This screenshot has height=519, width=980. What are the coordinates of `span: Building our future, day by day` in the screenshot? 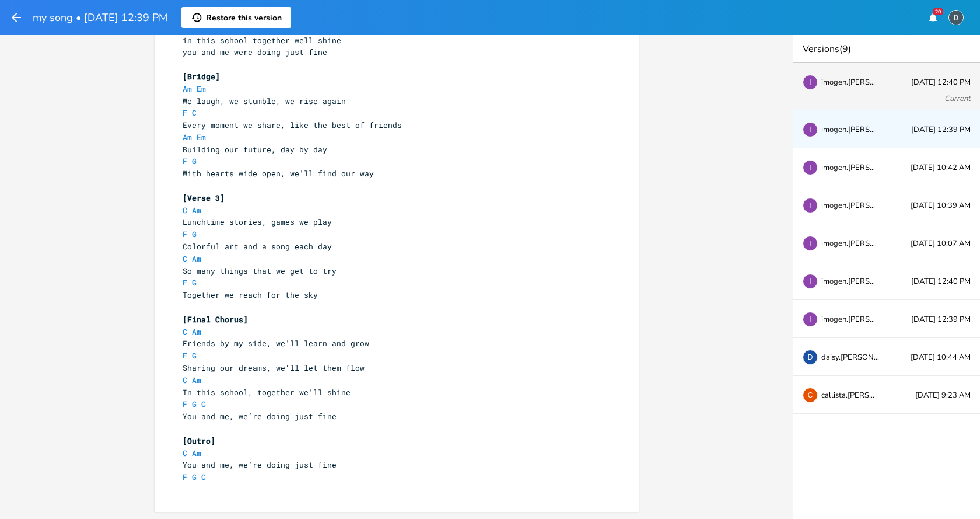 It's located at (255, 149).